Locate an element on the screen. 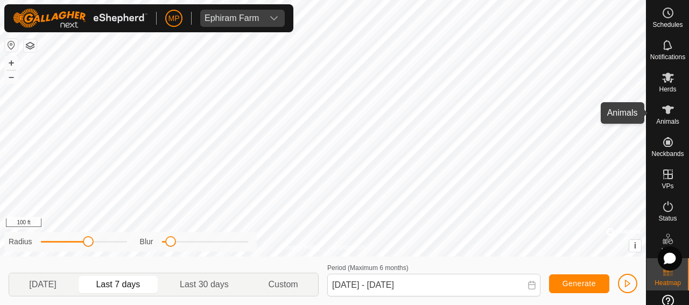 The height and width of the screenshot is (305, 689). span: Generate is located at coordinates (579, 284).